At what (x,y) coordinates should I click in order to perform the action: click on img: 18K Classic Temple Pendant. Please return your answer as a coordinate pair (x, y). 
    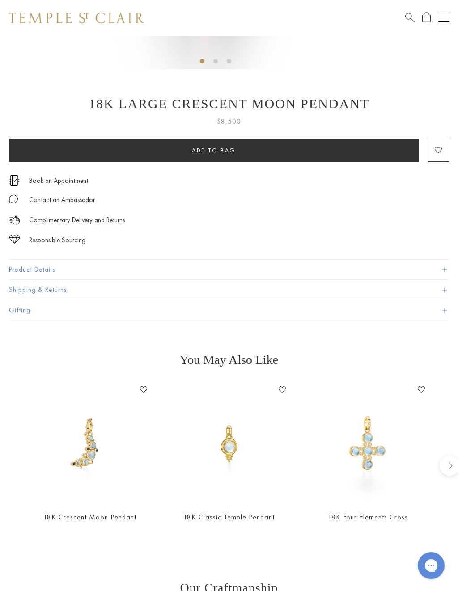
    Looking at the image, I should click on (229, 443).